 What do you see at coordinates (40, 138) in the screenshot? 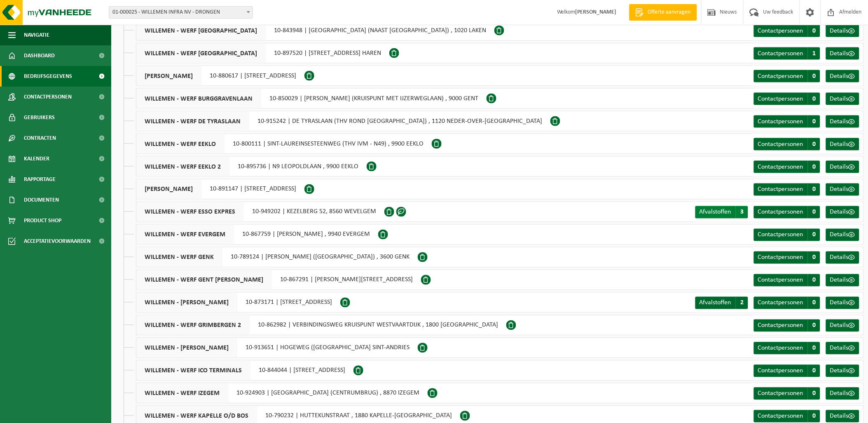
I see `span: Contracten` at bounding box center [40, 138].